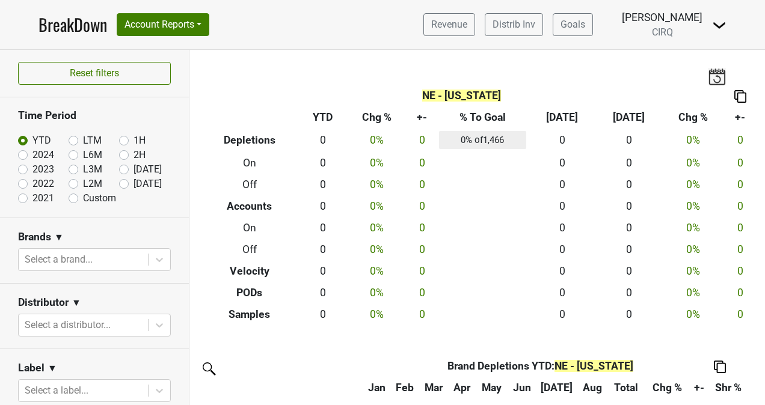  What do you see at coordinates (541, 366) in the screenshot?
I see `th: Brand Depletions YTD :` at bounding box center [541, 366].